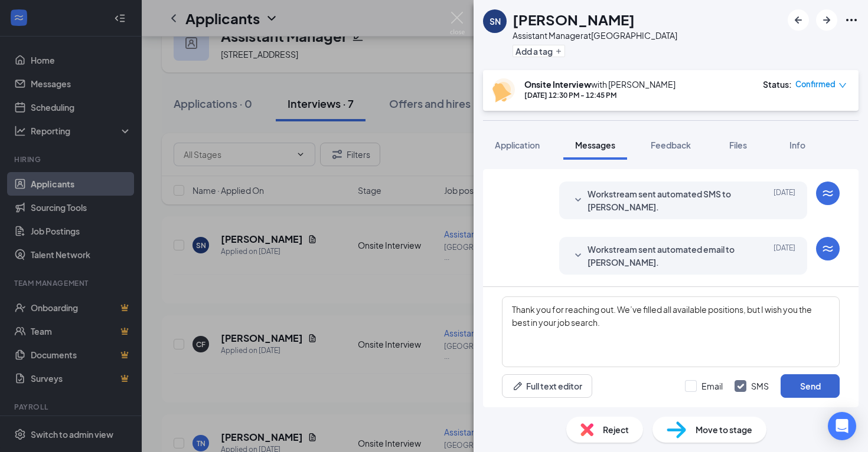  What do you see at coordinates (517, 145) in the screenshot?
I see `span: Application` at bounding box center [517, 145].